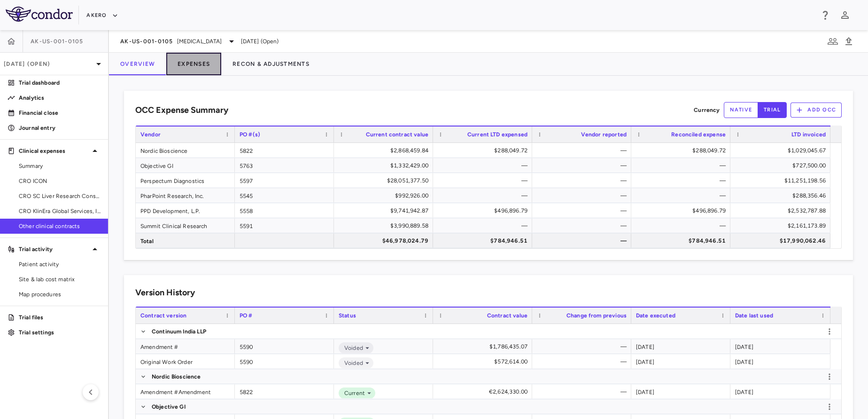 Image resolution: width=868 pixels, height=419 pixels. Describe the element at coordinates (246, 316) in the screenshot. I see `span: PO #` at that location.